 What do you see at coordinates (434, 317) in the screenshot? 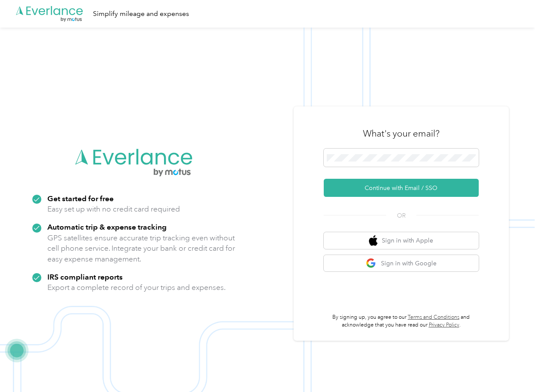
I see `a: Terms and Conditions` at bounding box center [434, 317].